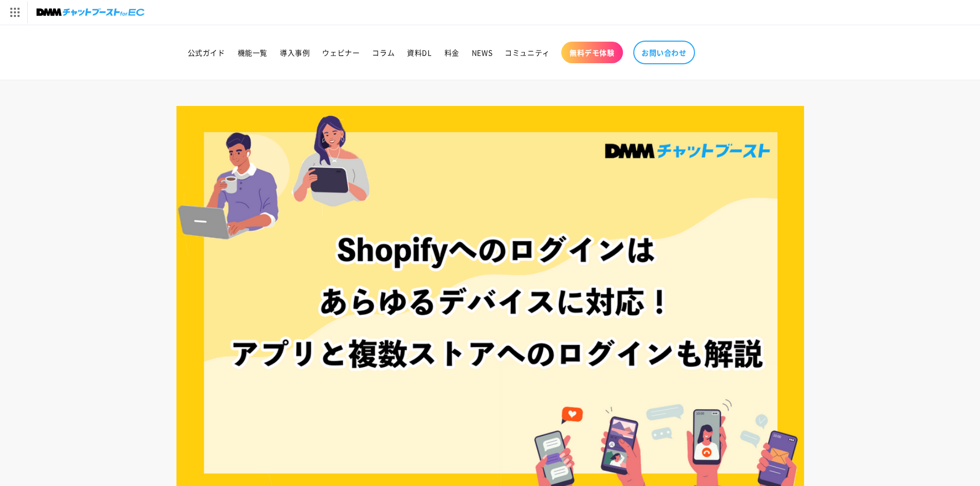  Describe the element at coordinates (14, 12) in the screenshot. I see `img: サービス` at that location.